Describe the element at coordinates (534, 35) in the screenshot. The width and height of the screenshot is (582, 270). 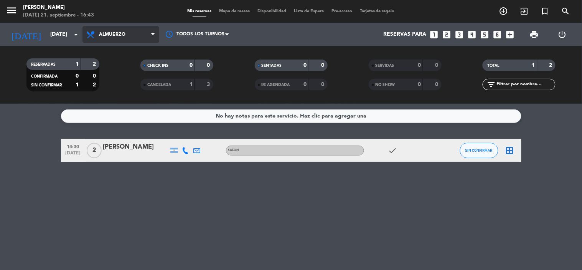
I see `span: print` at that location.